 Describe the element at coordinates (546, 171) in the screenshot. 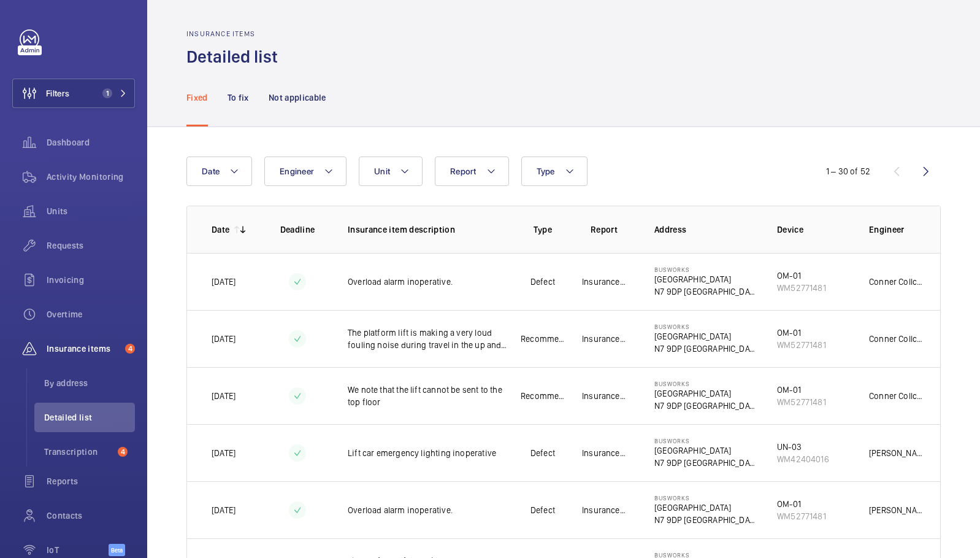

I see `span: Type` at that location.